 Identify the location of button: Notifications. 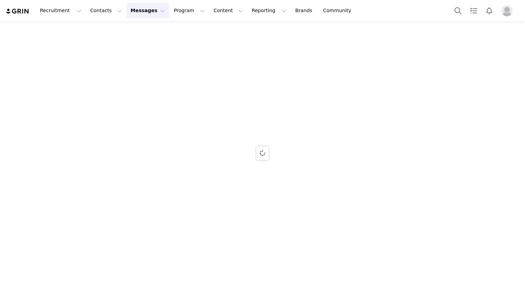
(489, 10).